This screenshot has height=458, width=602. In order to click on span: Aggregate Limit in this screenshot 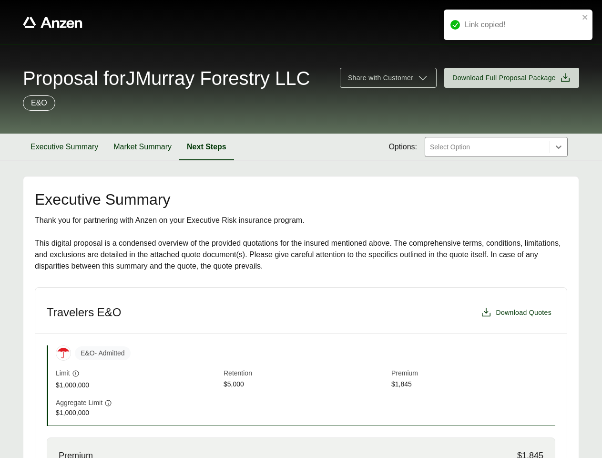, I will do `click(79, 402)`.